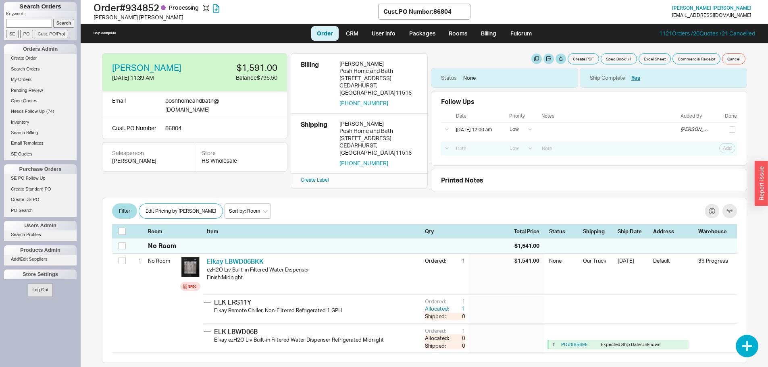 Image resolution: width=768 pixels, height=367 pixels. What do you see at coordinates (40, 200) in the screenshot?
I see `a: Create DS PO` at bounding box center [40, 200].